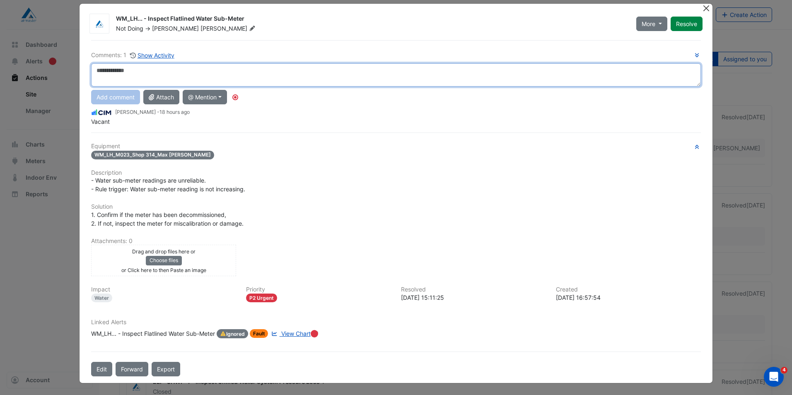 The height and width of the screenshot is (395, 792). What do you see at coordinates (99, 24) in the screenshot?
I see `img: Airmaster Australia` at bounding box center [99, 24].